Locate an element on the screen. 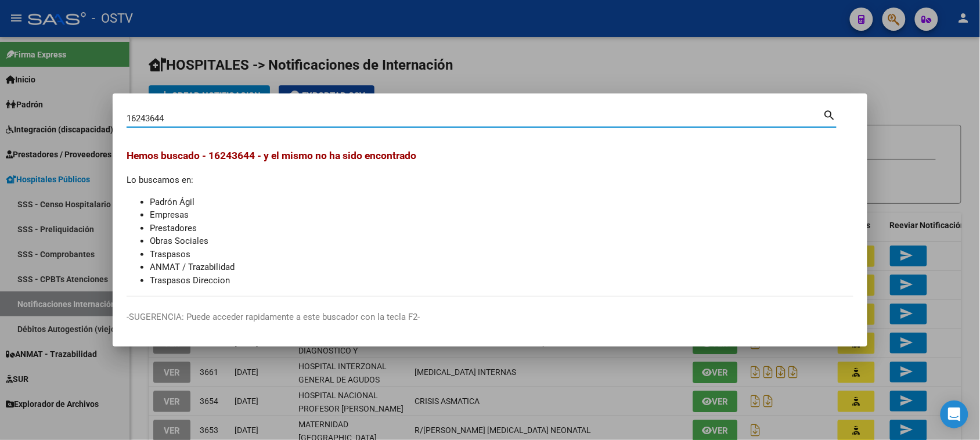 The width and height of the screenshot is (980, 440). span: Hemos buscado - 16243644 - y el mismo no ha sido encontrado is located at coordinates (271, 156).